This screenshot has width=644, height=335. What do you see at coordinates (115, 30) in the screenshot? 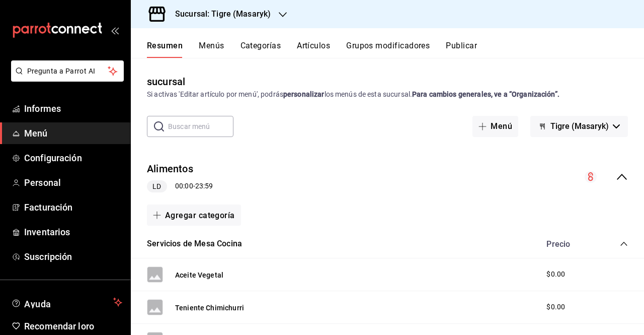
I see `button: abrir_cajón_menú` at bounding box center [115, 30].